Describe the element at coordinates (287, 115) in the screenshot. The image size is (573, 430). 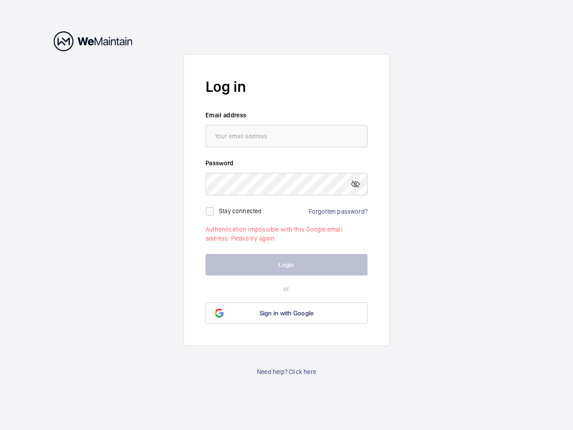
I see `label: Email address` at that location.